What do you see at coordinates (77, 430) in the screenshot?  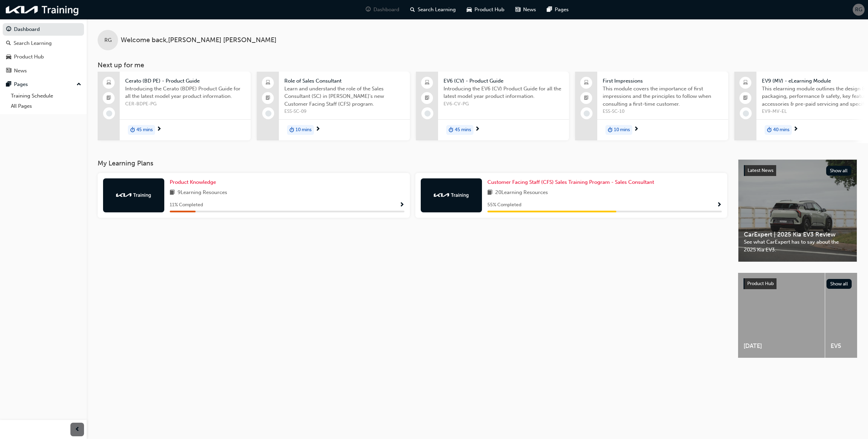 I see `span: prev-icon` at bounding box center [77, 430].